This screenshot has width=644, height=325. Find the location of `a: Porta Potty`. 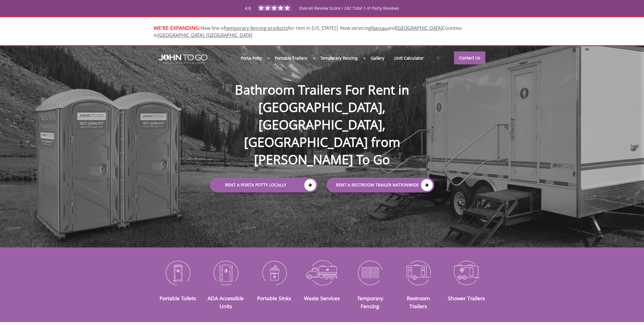

a: Porta Potty is located at coordinates (251, 58).